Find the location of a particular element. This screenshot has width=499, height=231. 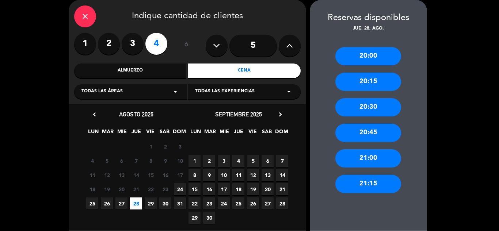

div: Cena is located at coordinates (244, 71).